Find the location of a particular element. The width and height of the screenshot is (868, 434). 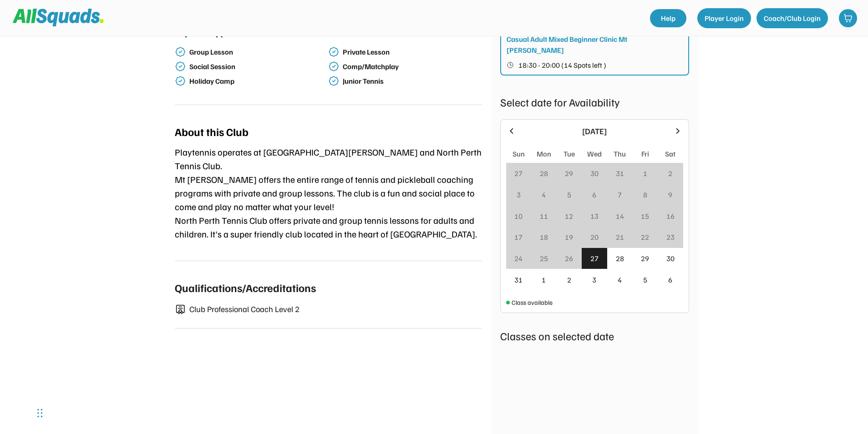

div: 26 is located at coordinates (569, 259).